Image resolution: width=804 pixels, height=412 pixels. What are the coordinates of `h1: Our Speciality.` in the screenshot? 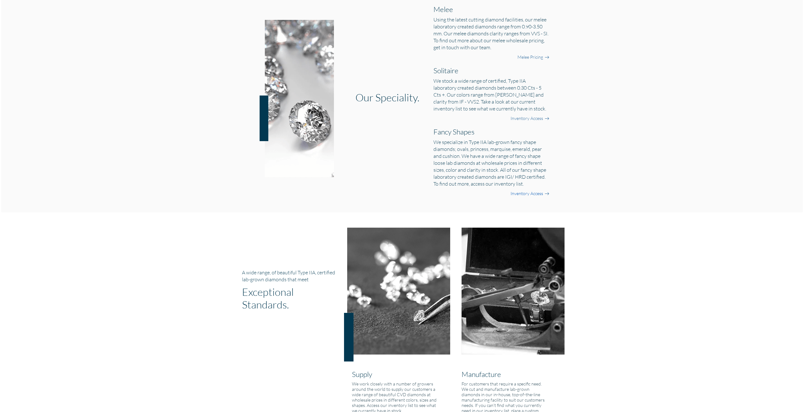 It's located at (389, 97).